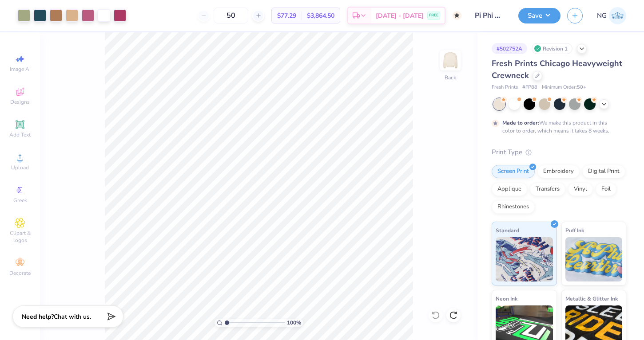 The image size is (644, 340). What do you see at coordinates (20, 70) in the screenshot?
I see `span: Image AI` at bounding box center [20, 70].